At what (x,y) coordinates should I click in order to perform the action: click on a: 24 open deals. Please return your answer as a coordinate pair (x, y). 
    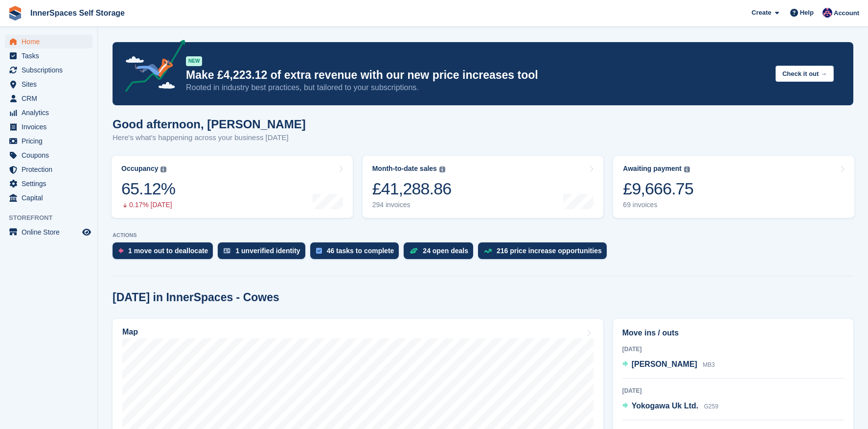
    Looking at the image, I should click on (441, 253).